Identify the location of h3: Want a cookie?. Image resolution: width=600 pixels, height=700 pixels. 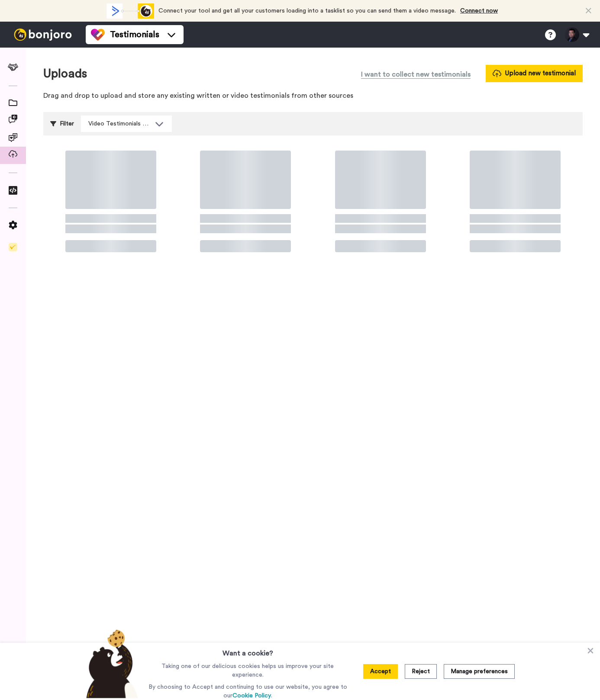
(248, 651).